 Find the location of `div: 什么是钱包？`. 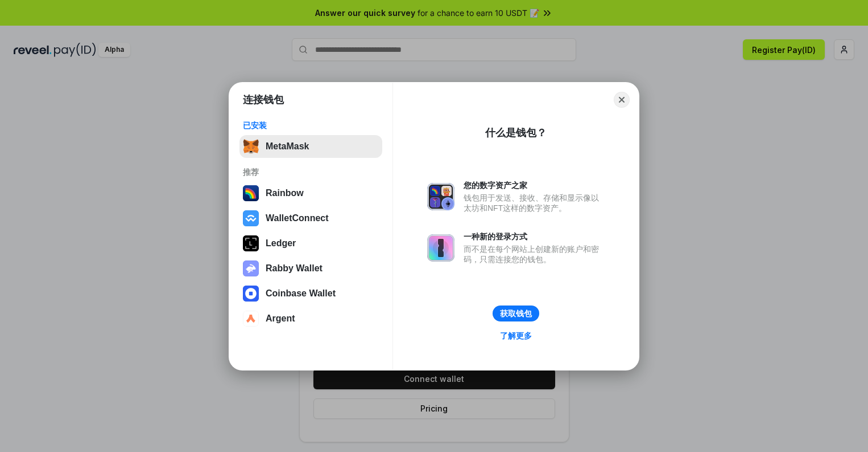

div: 什么是钱包？ is located at coordinates (516, 133).